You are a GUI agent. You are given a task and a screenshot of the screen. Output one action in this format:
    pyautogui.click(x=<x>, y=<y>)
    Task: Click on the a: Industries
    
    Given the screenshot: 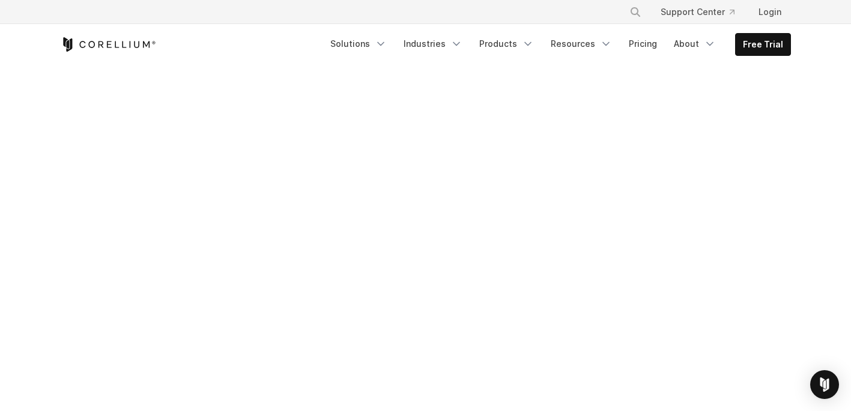 What is the action you would take?
    pyautogui.click(x=433, y=44)
    